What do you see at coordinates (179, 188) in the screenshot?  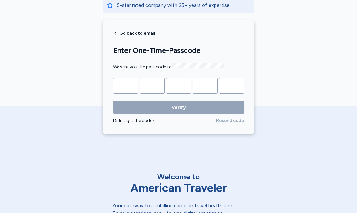 I see `div: American Traveler` at bounding box center [179, 188].